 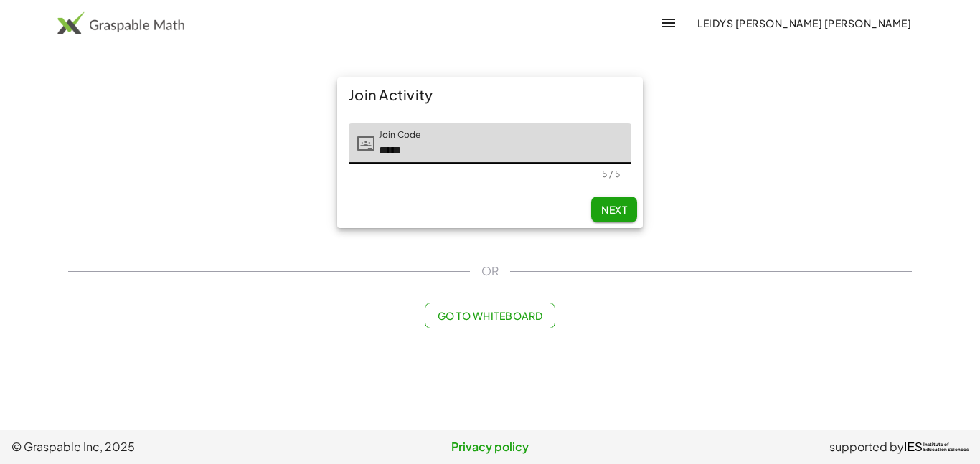 What do you see at coordinates (867, 447) in the screenshot?
I see `span: supported by` at bounding box center [867, 447].